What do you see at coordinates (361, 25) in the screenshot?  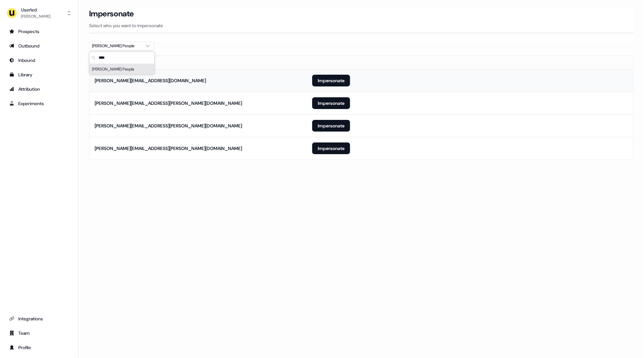 I see `p: Select who you want to impersonate` at bounding box center [361, 25].